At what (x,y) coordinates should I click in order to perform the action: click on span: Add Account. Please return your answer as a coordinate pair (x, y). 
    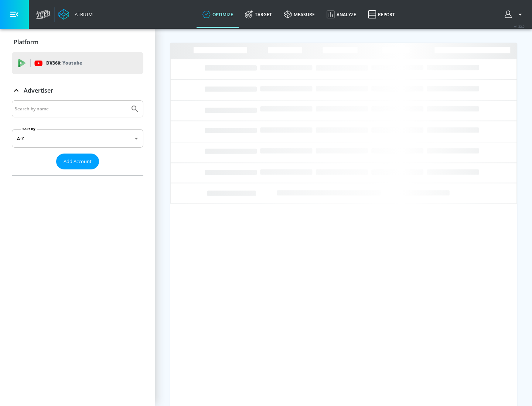
    Looking at the image, I should click on (78, 161).